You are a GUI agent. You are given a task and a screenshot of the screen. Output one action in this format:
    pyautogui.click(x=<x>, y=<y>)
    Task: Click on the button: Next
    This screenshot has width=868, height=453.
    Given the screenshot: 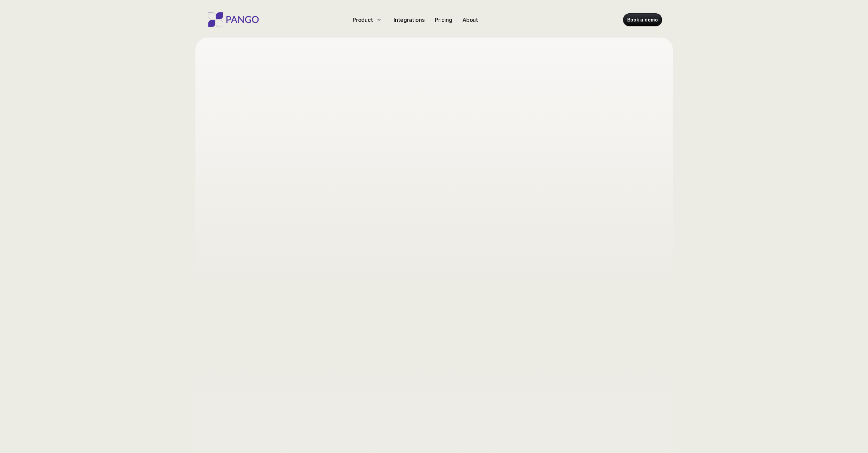 What is the action you would take?
    pyautogui.click(x=621, y=151)
    